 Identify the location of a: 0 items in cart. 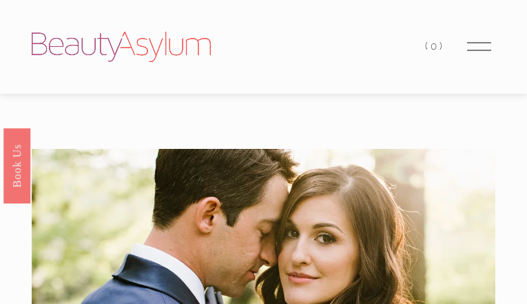
(434, 46).